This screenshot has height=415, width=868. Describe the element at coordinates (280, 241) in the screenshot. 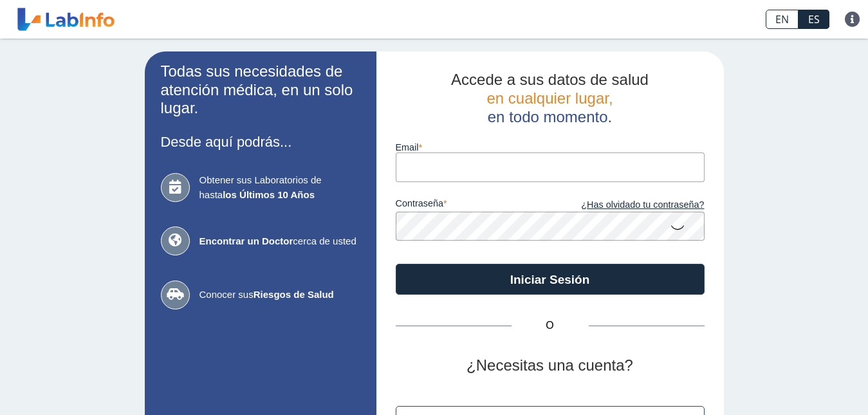

I see `span: cerca de usted` at that location.